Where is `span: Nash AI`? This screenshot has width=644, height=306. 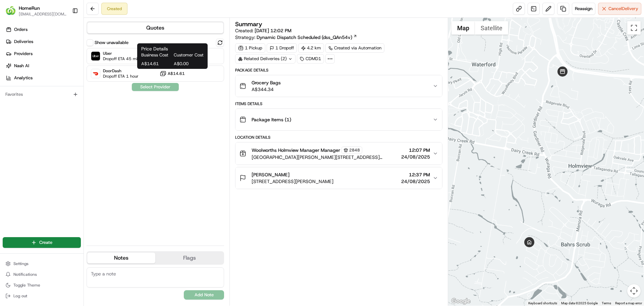
span: Nash AI is located at coordinates (22, 66).